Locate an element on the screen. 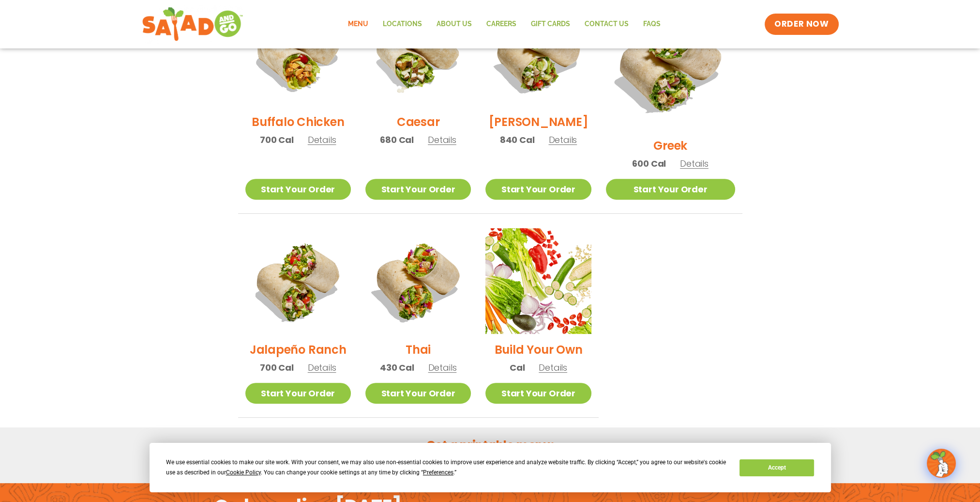 This screenshot has width=980, height=502. a: FAQs is located at coordinates (652, 24).